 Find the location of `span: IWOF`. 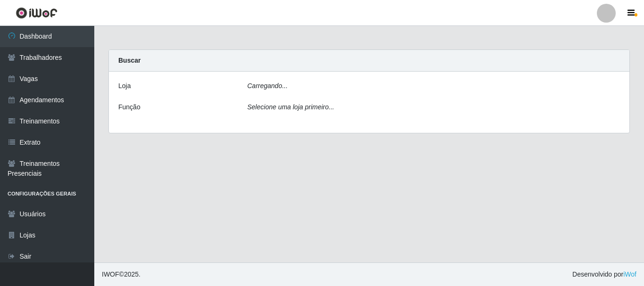

span: IWOF is located at coordinates (110, 274).